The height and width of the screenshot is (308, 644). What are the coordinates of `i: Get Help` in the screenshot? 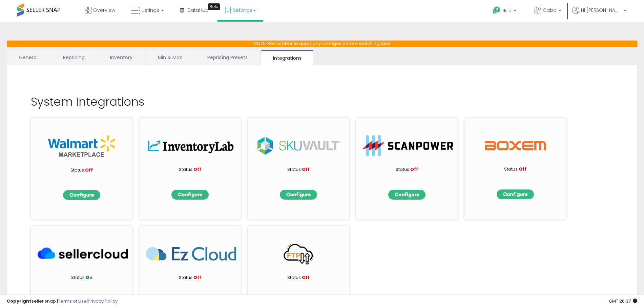 It's located at (496, 10).